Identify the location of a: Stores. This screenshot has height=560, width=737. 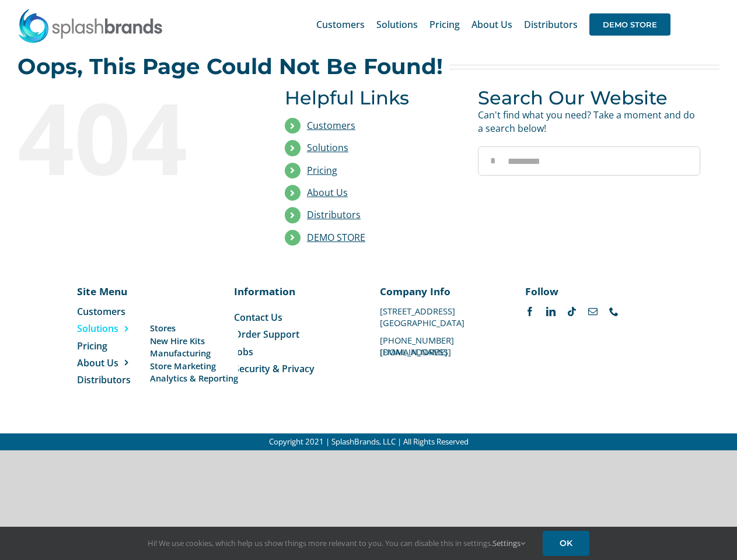
(194, 328).